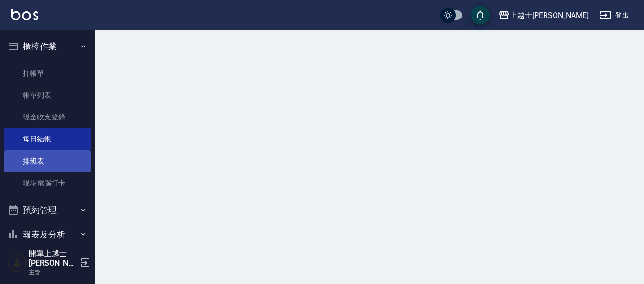  I want to click on button: 預約管理, so click(47, 210).